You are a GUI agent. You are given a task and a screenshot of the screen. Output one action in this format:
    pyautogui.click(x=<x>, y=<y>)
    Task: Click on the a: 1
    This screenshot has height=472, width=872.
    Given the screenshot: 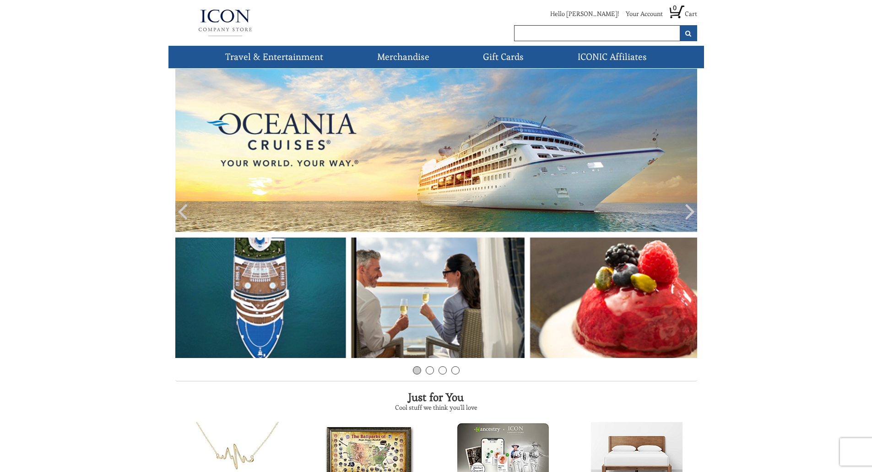 What is the action you would take?
    pyautogui.click(x=417, y=370)
    